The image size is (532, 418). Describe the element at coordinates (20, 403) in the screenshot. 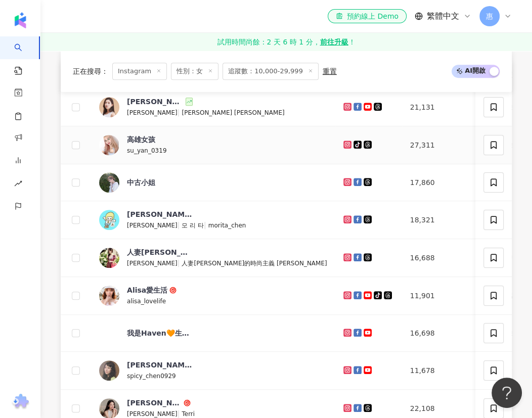

I see `img: chrome extension` at that location.